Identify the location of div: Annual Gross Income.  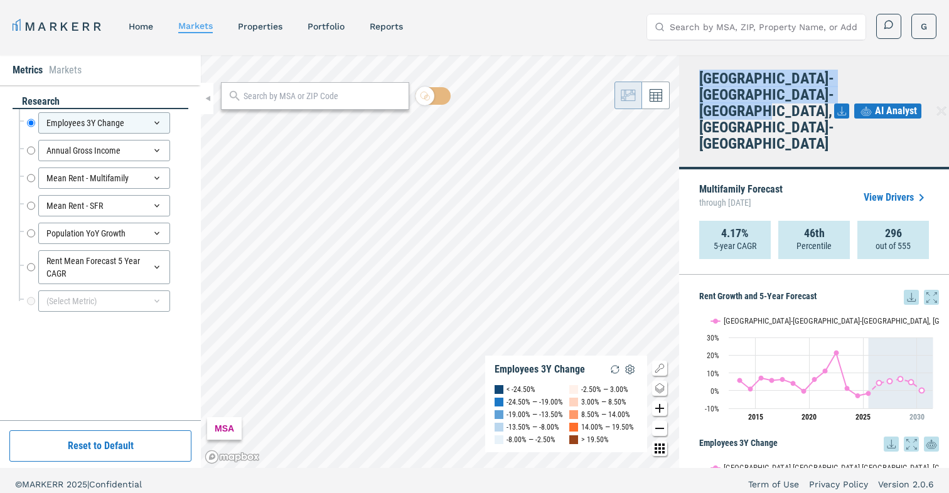
(104, 151).